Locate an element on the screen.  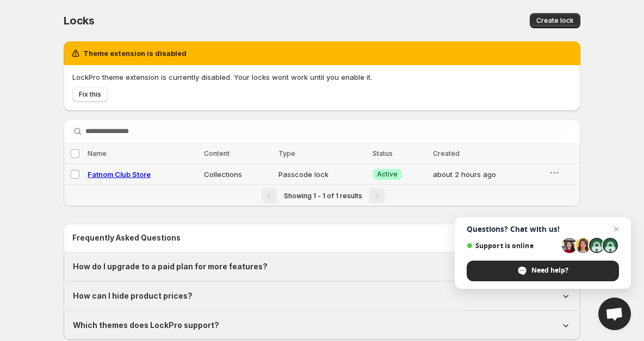
a: Fatnom Club Store is located at coordinates (119, 175).